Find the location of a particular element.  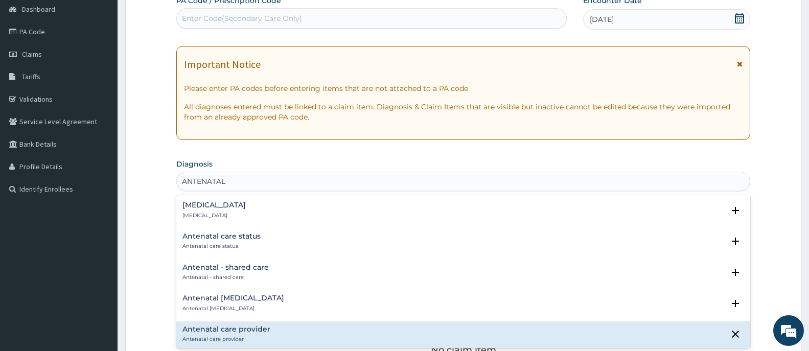

p: Please enter PA codes before entering items that are not attached to a PA code is located at coordinates (463, 88).